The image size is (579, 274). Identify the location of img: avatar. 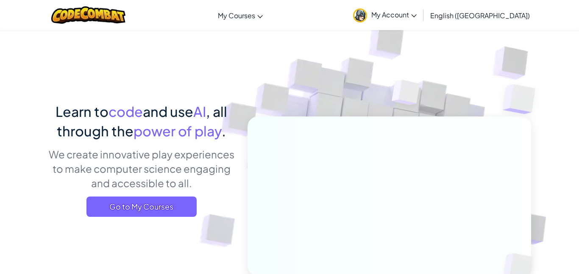
(360, 15).